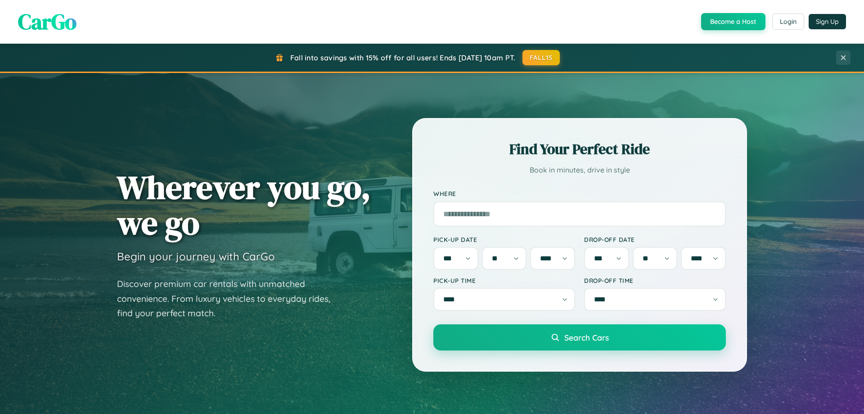  What do you see at coordinates (580, 170) in the screenshot?
I see `p: Book in minutes, drive in style` at bounding box center [580, 170].